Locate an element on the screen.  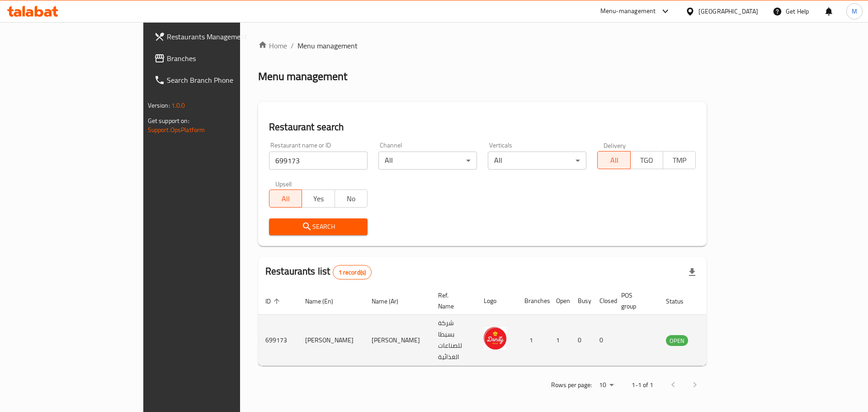
span: POS group is located at coordinates (634, 300).